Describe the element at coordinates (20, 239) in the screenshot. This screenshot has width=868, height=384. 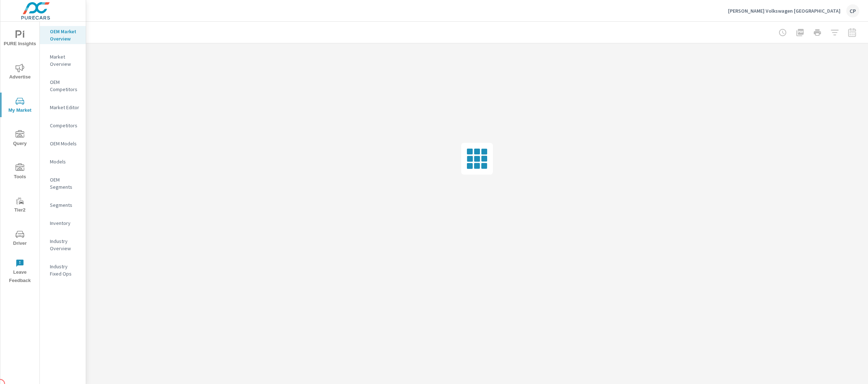
I see `span: Driver` at that location.